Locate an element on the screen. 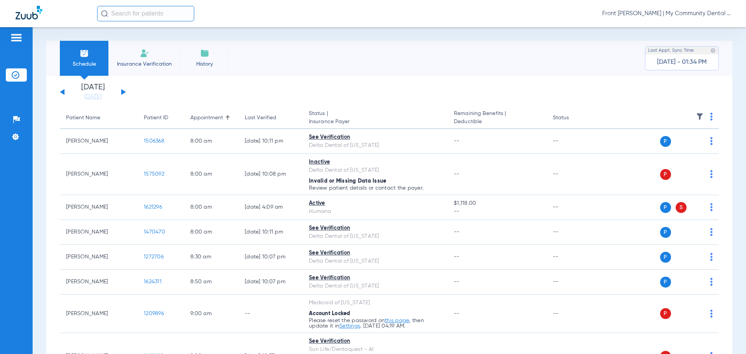  span: $1,118.00 is located at coordinates (497, 203).